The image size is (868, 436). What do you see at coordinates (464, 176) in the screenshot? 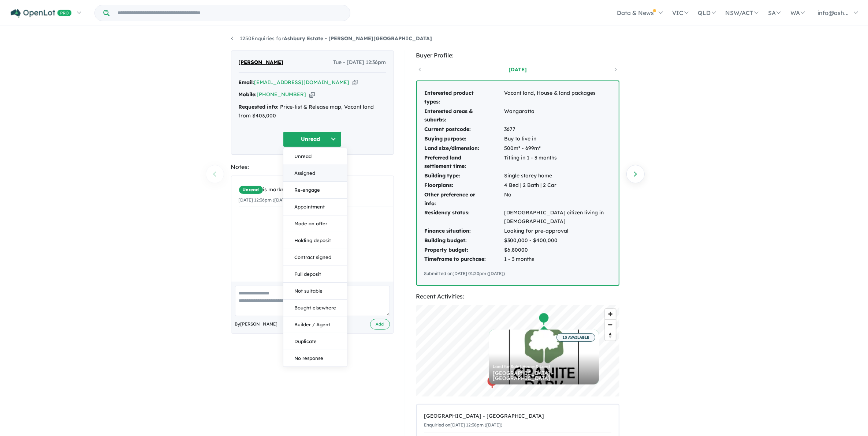
I see `td: Building type:` at bounding box center [464, 176].